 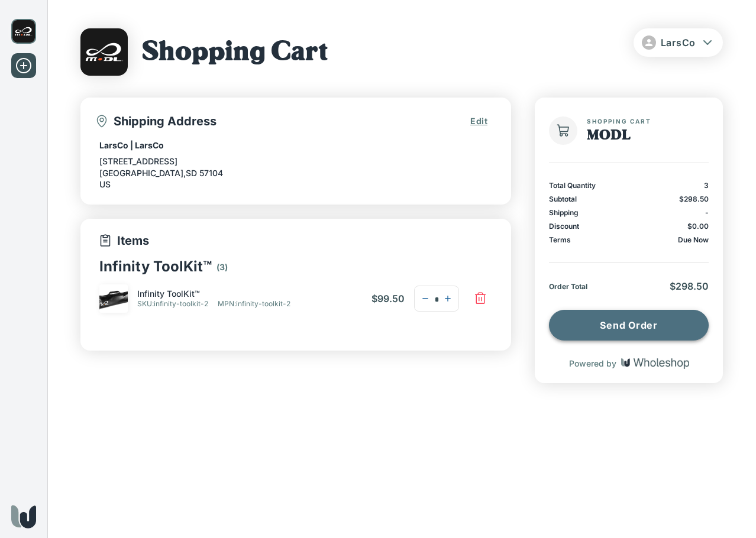 I want to click on img: a2.png, so click(x=114, y=299).